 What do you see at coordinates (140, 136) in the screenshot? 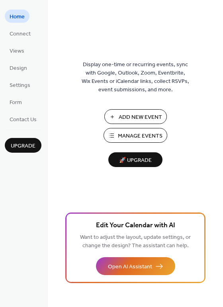
I see `span: Manage Events` at bounding box center [140, 136].